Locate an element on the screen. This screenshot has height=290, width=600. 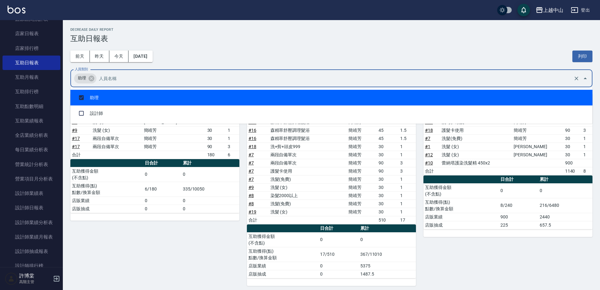
a: 互助月報表 is located at coordinates (31, 77).